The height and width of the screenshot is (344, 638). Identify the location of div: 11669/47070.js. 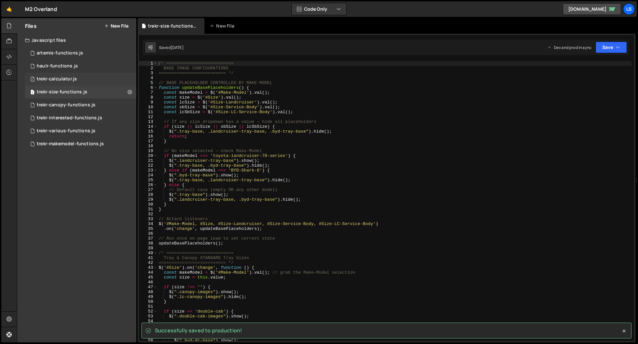
(80, 92).